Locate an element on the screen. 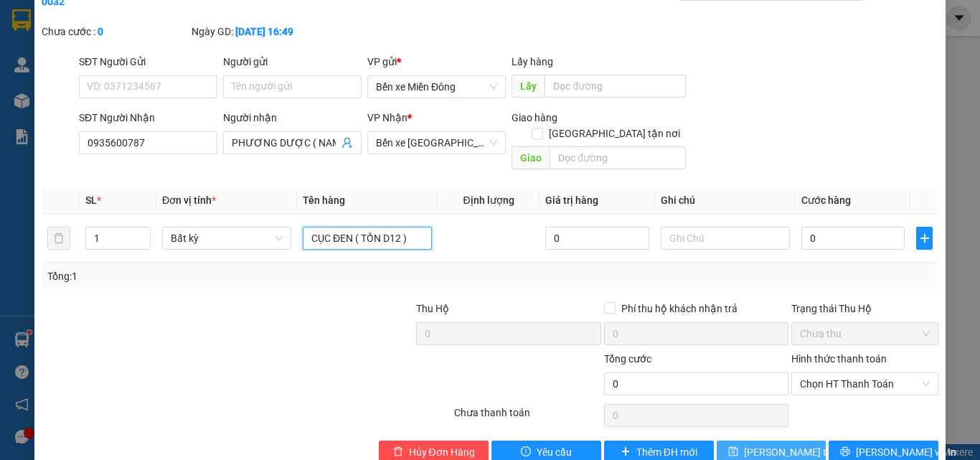 The width and height of the screenshot is (980, 460). span: delete is located at coordinates (398, 452).